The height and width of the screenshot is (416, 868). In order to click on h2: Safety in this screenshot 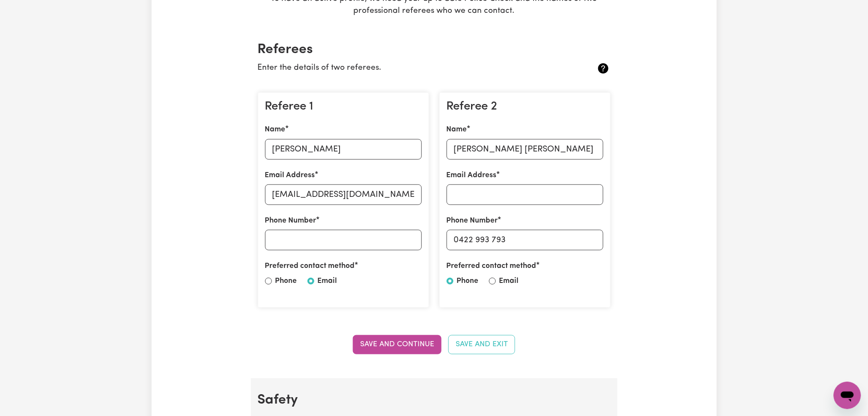, I will do `click(434, 399)`.